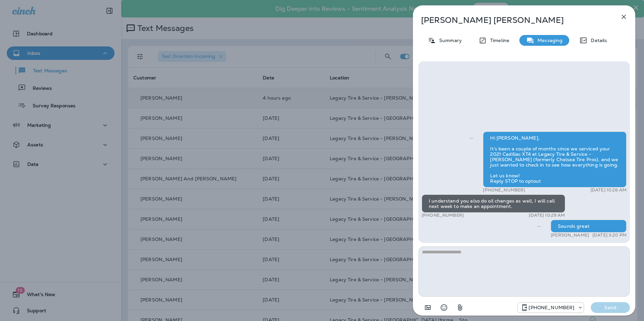  Describe the element at coordinates (443, 308) in the screenshot. I see `button: Select an emoji` at that location.